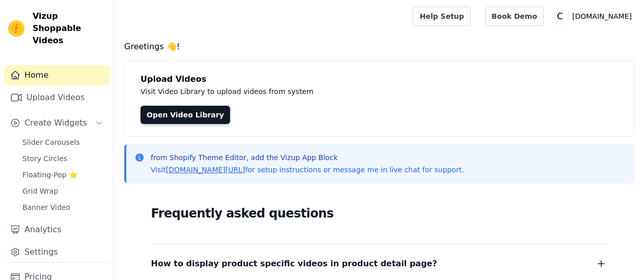 This screenshot has width=644, height=280. I want to click on a: Slider Carousels, so click(62, 142).